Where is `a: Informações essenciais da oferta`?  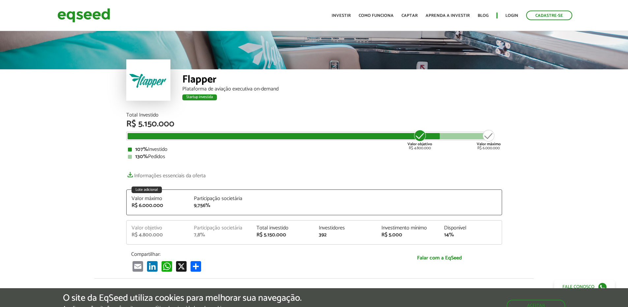
a: Informações essenciais da oferta is located at coordinates (166, 174).